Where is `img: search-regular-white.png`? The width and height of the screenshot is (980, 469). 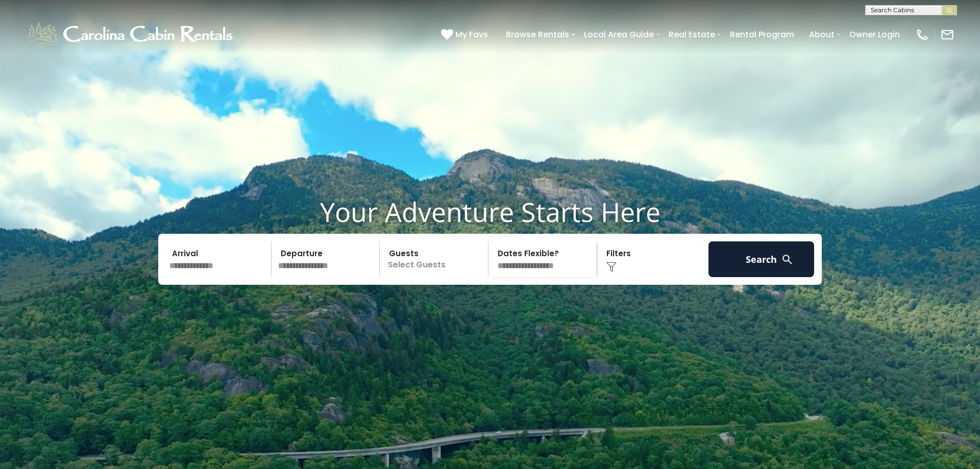
img: search-regular-white.png is located at coordinates (787, 259).